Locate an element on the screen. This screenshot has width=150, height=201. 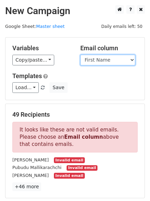
small: Pubudu Mallikarachchi is located at coordinates (37, 167).